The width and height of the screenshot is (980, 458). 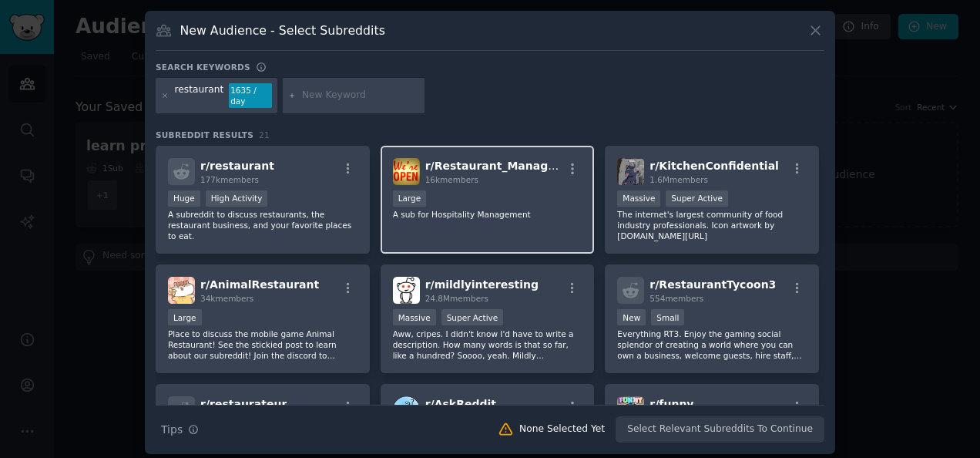 I want to click on span: r/ funny, so click(x=671, y=404).